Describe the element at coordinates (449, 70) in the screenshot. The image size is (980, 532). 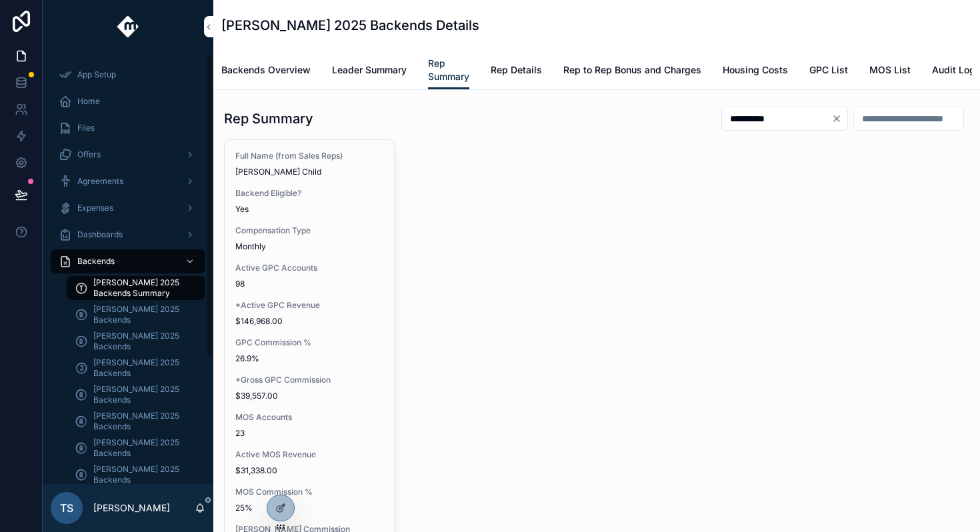
I see `span: Rep Summary` at that location.